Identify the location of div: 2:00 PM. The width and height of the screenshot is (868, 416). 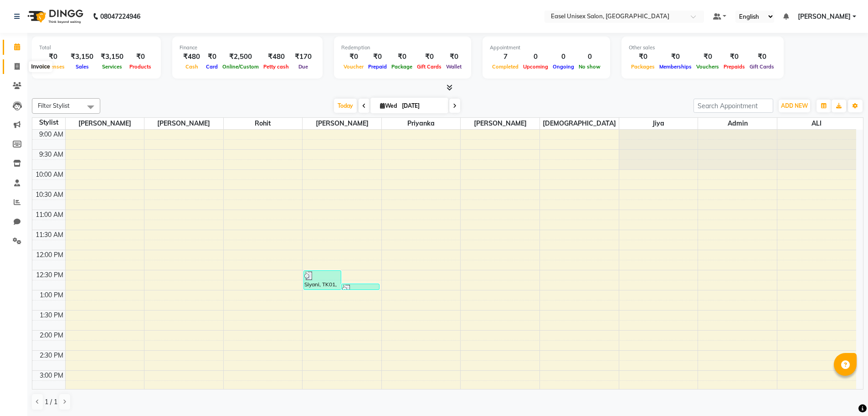
(52, 335).